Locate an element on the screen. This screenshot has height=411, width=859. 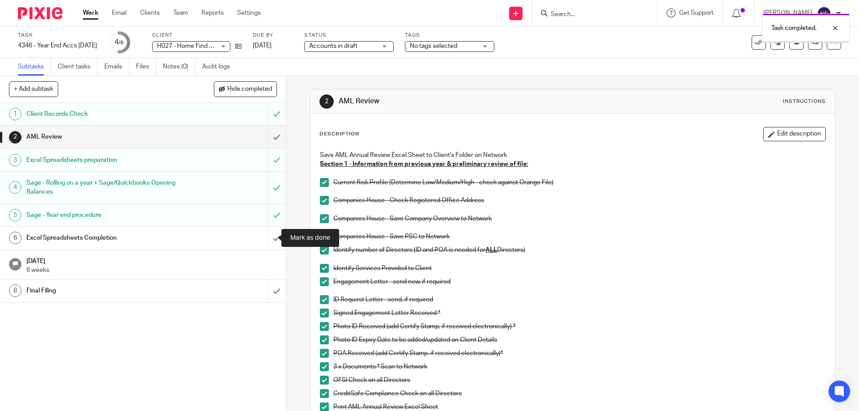
p: CreditSafe Compliance Check on all Directors is located at coordinates (579, 394).